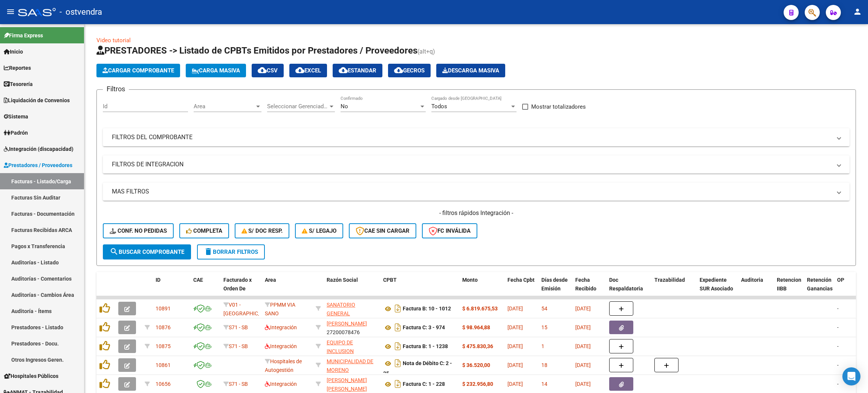 The width and height of the screenshot is (868, 393). Describe the element at coordinates (358, 71) in the screenshot. I see `button: Estandar` at that location.